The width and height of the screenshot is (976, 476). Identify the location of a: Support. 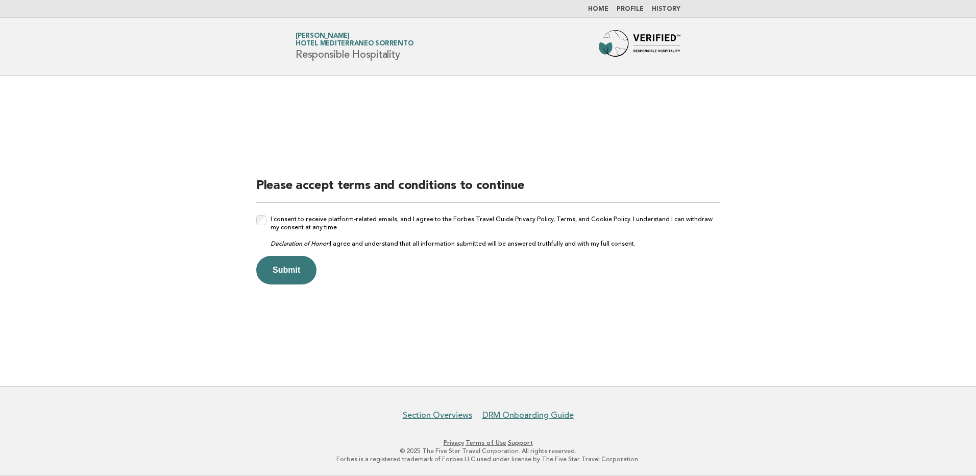
(520, 443).